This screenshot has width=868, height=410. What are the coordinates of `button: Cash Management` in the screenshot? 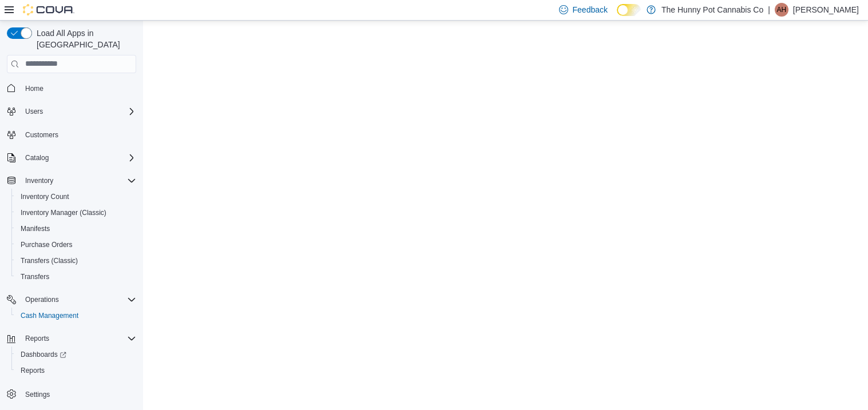 It's located at (76, 316).